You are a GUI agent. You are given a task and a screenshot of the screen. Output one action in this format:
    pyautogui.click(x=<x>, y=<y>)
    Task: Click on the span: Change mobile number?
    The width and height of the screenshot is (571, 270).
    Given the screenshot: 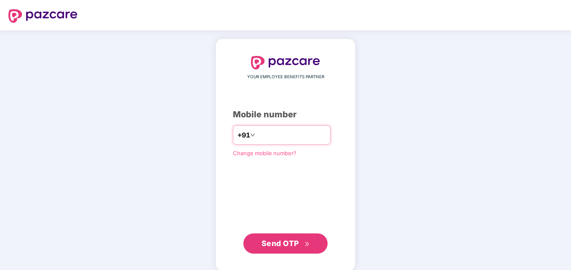 What is the action you would take?
    pyautogui.click(x=264, y=153)
    